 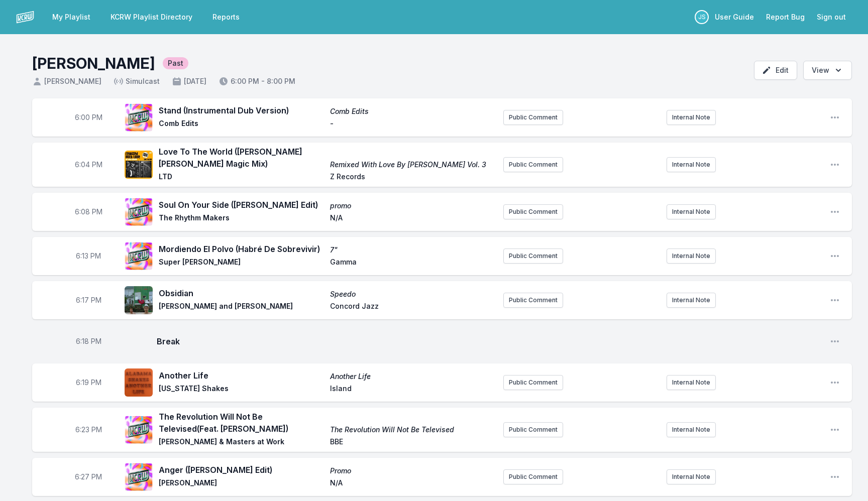 What do you see at coordinates (175, 63) in the screenshot?
I see `span: Past` at bounding box center [175, 63].